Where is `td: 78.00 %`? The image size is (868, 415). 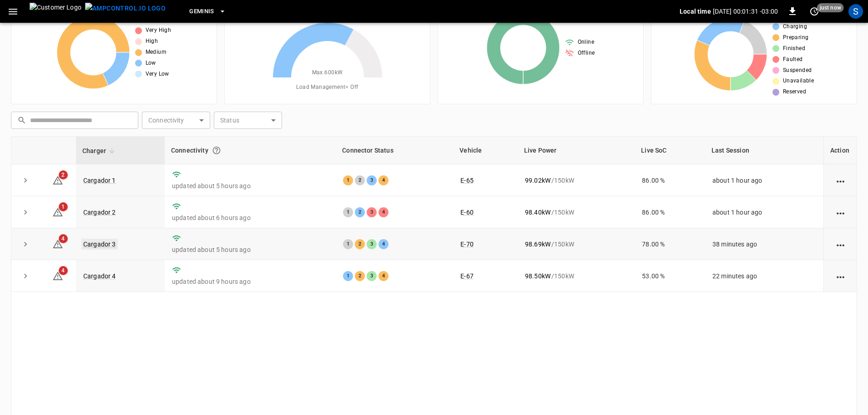
td: 78.00 % is located at coordinates (670, 244).